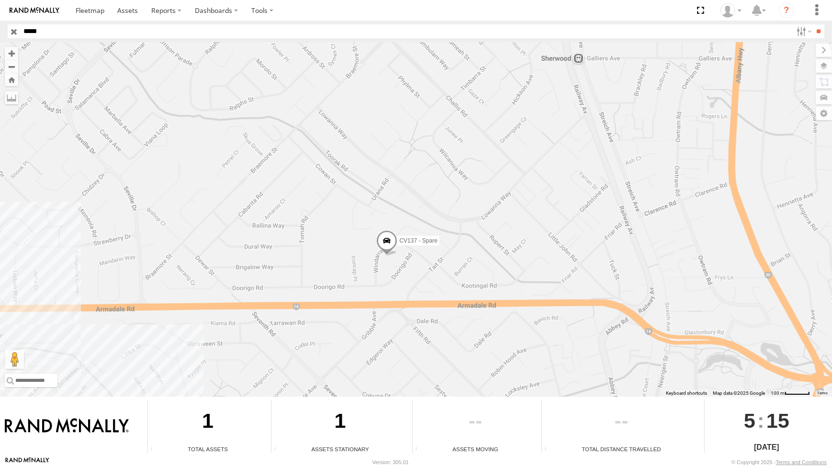 This screenshot has width=832, height=467. What do you see at coordinates (779, 462) in the screenshot?
I see `div: © Copyright 2025 -` at bounding box center [779, 462].